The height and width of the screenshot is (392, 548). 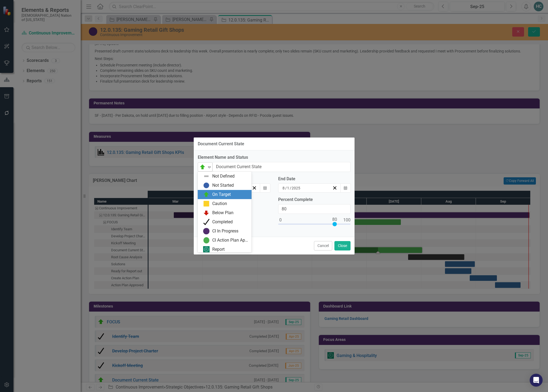 What do you see at coordinates (230, 240) in the screenshot?
I see `div: CI Action Plan Approved/In Progress` at bounding box center [230, 240].